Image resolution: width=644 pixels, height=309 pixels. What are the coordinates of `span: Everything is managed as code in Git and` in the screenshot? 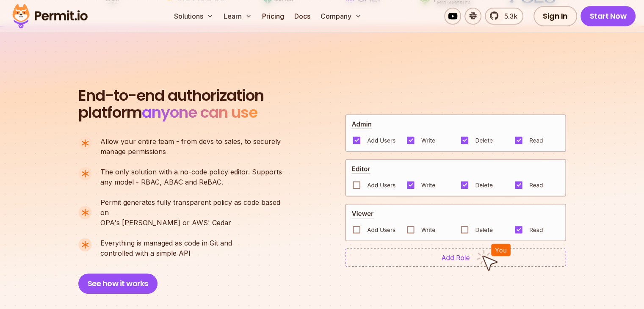 It's located at (166, 243).